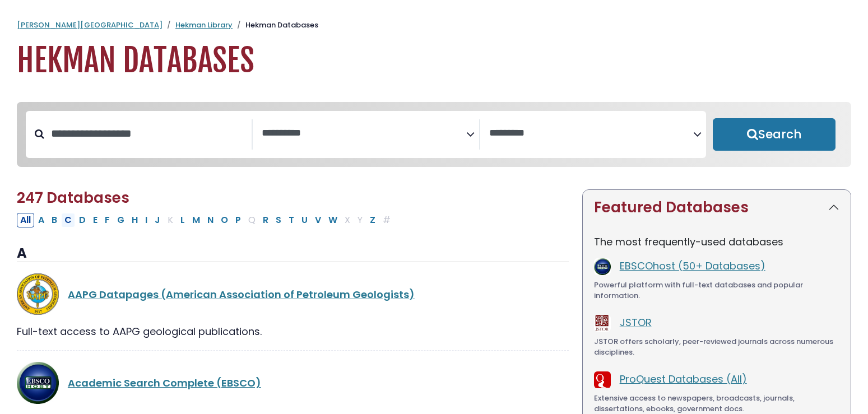 This screenshot has height=414, width=868. I want to click on a: JSTOR, so click(635, 323).